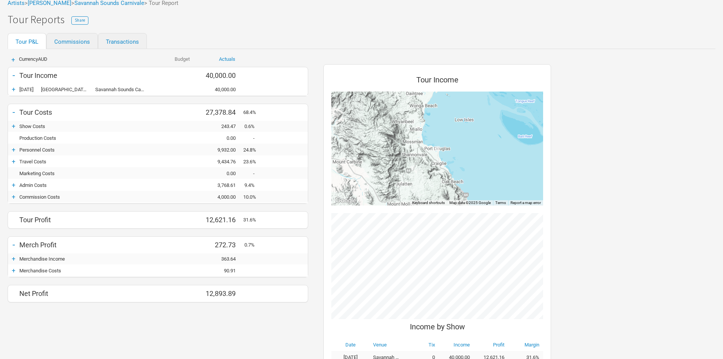 The image size is (723, 359). Describe the element at coordinates (470, 202) in the screenshot. I see `span: Map data ©2025 Google` at that location.